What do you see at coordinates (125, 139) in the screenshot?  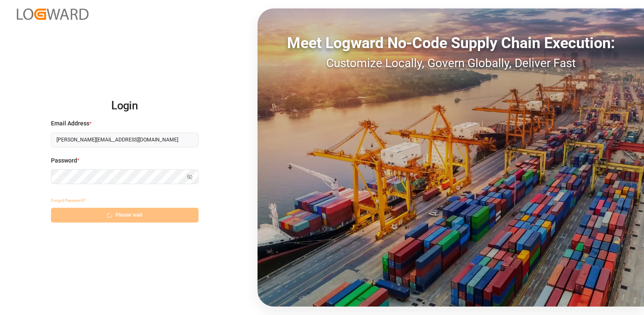 I see `input: Enter your email` at bounding box center [125, 139].